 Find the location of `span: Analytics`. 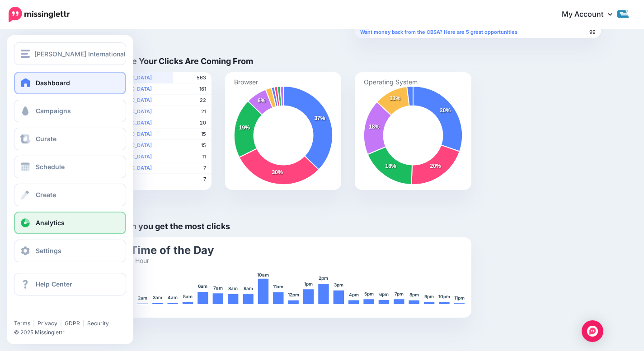

span: Analytics is located at coordinates (50, 222).